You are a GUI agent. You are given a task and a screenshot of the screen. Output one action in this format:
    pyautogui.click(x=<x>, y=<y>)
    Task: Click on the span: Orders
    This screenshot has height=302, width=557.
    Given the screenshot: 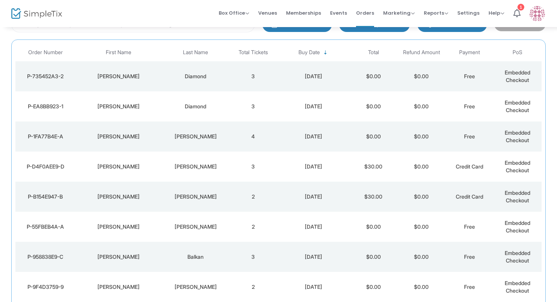 What is the action you would take?
    pyautogui.click(x=365, y=13)
    